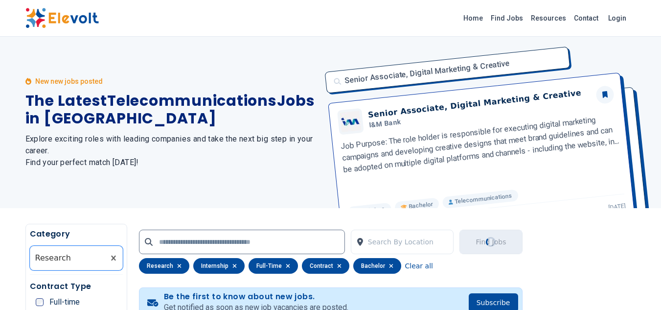 This screenshot has width=661, height=310. What do you see at coordinates (507, 18) in the screenshot?
I see `a: Find Jobs` at bounding box center [507, 18].